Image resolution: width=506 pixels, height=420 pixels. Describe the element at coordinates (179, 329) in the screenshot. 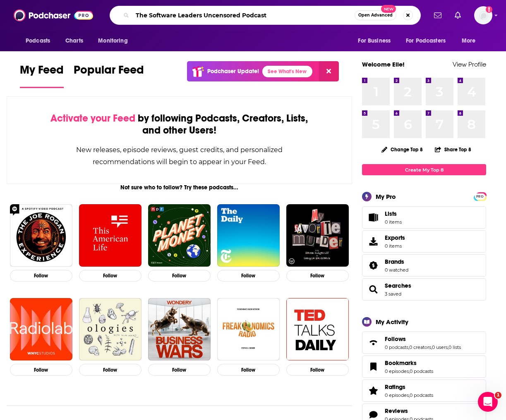

I see `a: Business Wars` at that location.